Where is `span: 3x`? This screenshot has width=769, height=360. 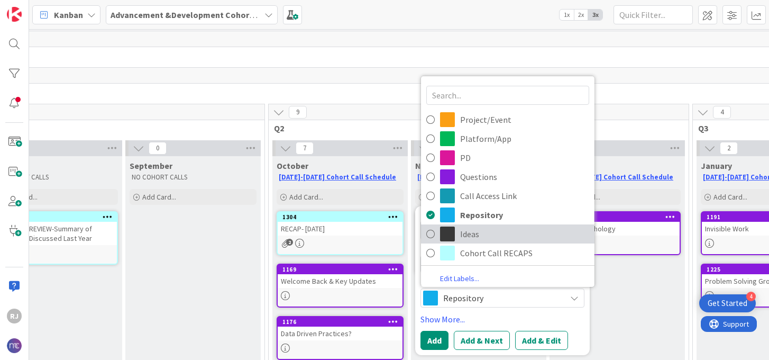
span: 3x is located at coordinates (595, 15).